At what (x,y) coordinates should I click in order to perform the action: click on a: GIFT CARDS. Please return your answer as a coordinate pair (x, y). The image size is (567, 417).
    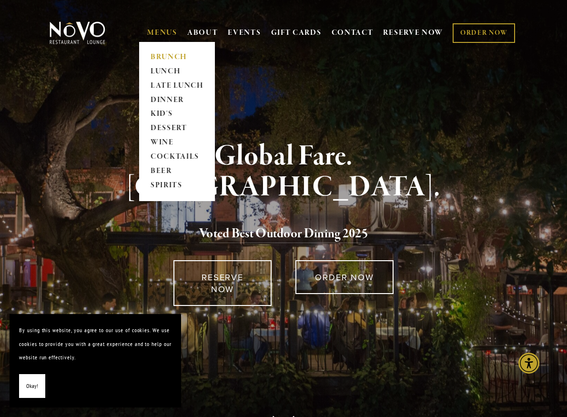
    Looking at the image, I should click on (297, 33).